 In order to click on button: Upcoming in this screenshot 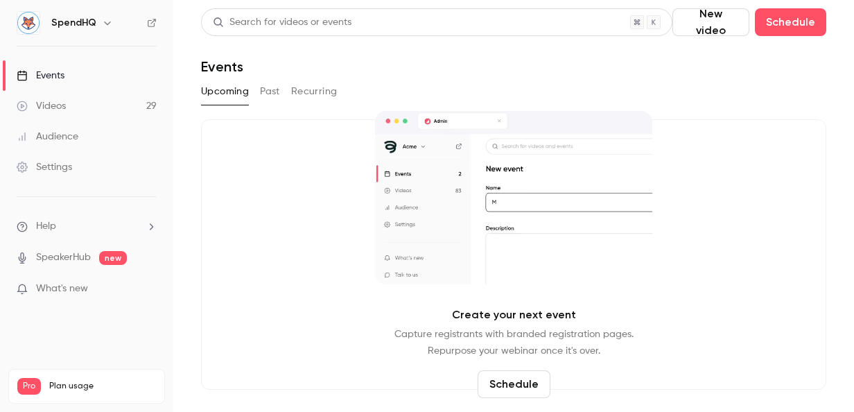, I will do `click(225, 92)`.